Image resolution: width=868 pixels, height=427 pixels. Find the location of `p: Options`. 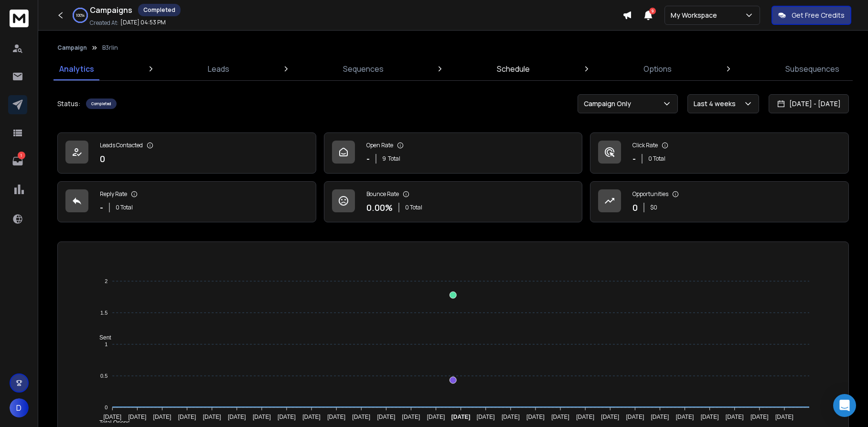

p: Options is located at coordinates (657, 69).